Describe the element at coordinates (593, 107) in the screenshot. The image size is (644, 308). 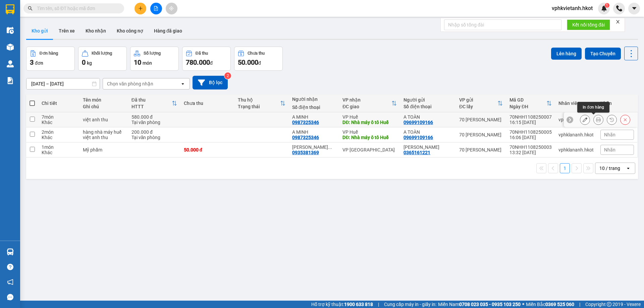
I see `div: In đơn hàng` at that location.